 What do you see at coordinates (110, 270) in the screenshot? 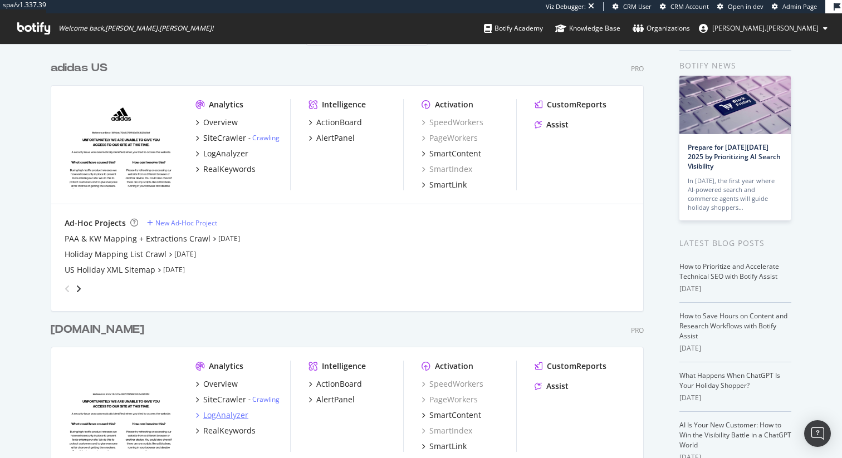
I see `a: US Holiday XML Sitemap` at bounding box center [110, 270].